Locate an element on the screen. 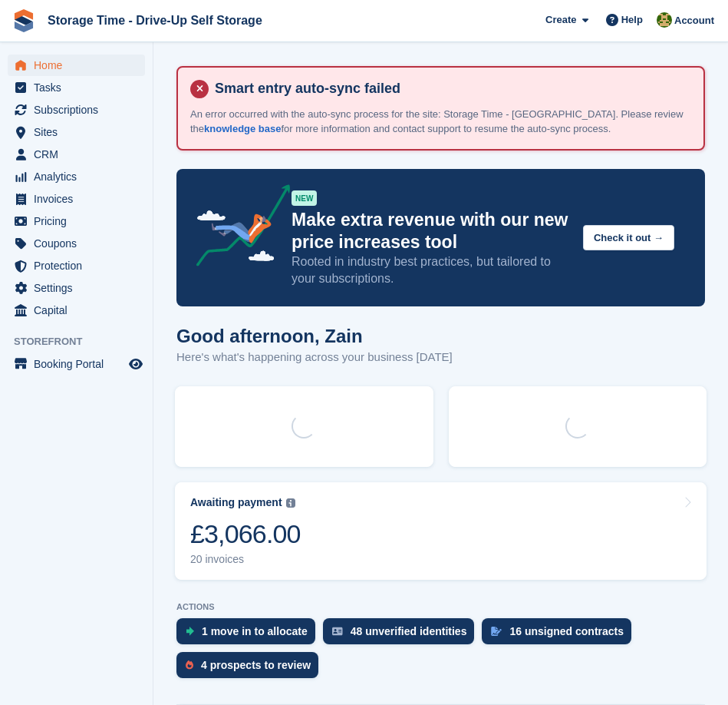 Image resolution: width=728 pixels, height=705 pixels. a: Storage Time - Drive-Up Self Storage is located at coordinates (155, 20).